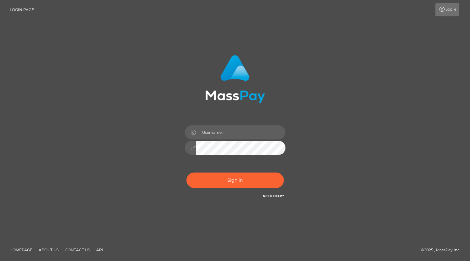 Image resolution: width=470 pixels, height=261 pixels. I want to click on input: Username..., so click(241, 132).